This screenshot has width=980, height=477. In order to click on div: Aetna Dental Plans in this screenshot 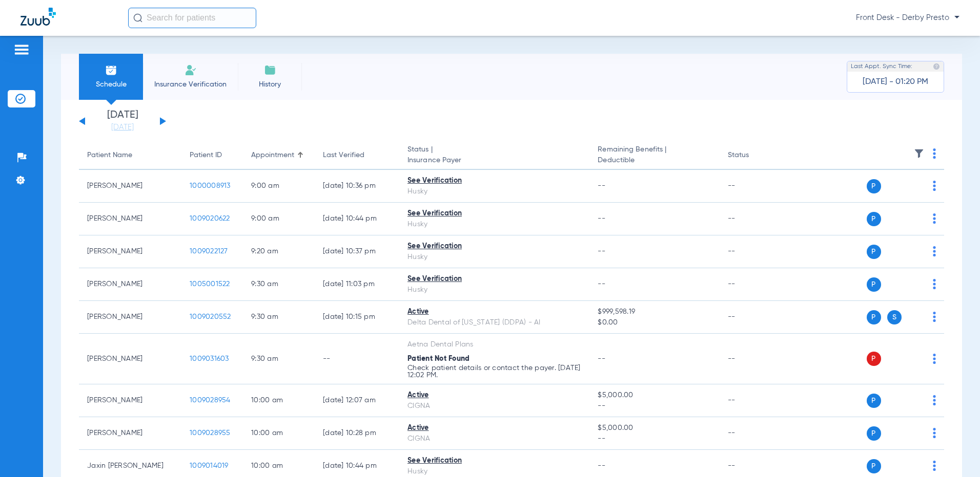, I will do `click(494, 345)`.